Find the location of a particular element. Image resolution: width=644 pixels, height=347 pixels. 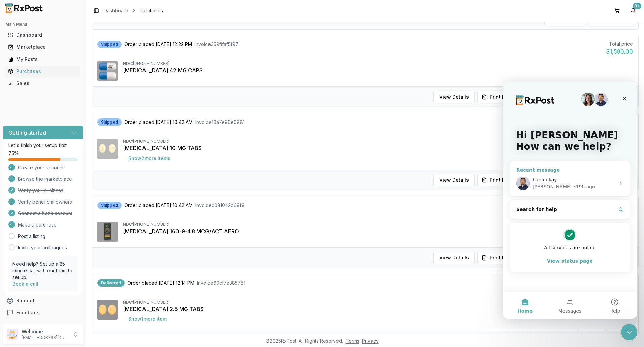

span: Invoice 359fffaf5f97 is located at coordinates (217, 44).